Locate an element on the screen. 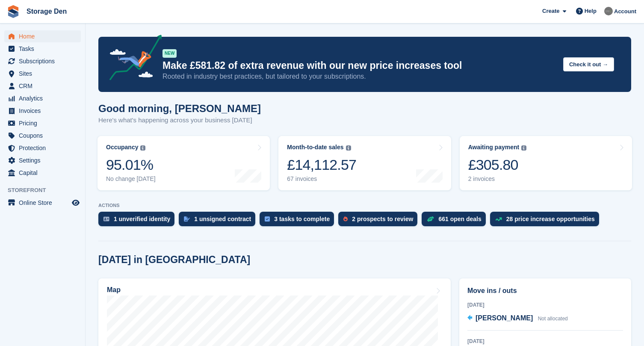  a: 1 unsigned contract is located at coordinates (219, 221).